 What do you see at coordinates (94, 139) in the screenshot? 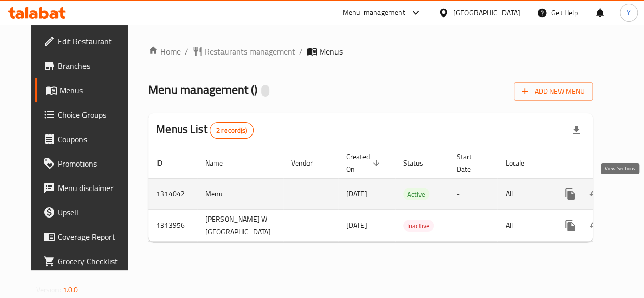
I see `span: Coupons` at bounding box center [94, 139].